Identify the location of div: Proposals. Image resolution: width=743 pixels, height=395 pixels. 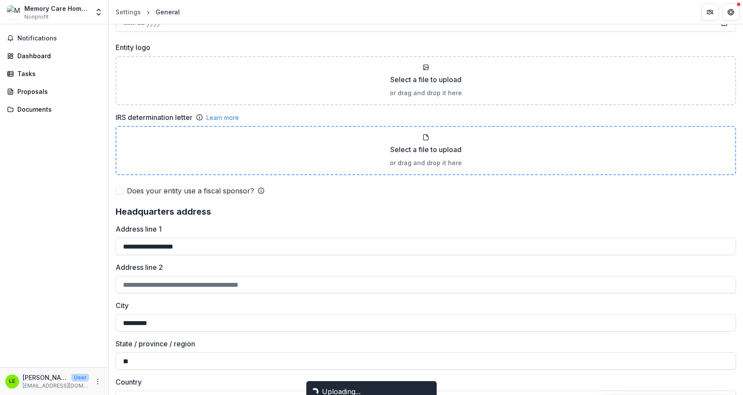
(57, 91).